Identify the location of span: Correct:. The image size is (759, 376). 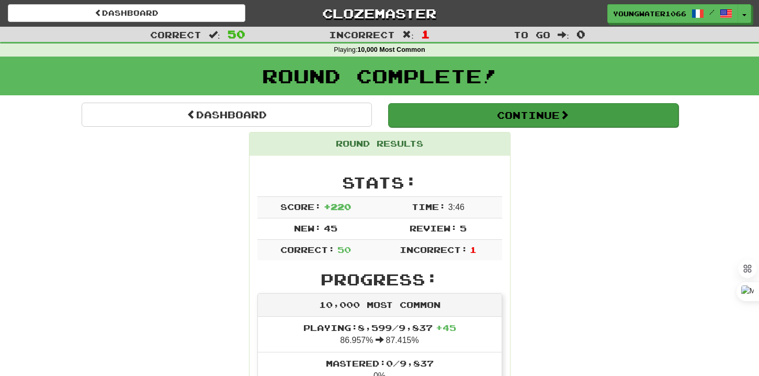
(308, 249).